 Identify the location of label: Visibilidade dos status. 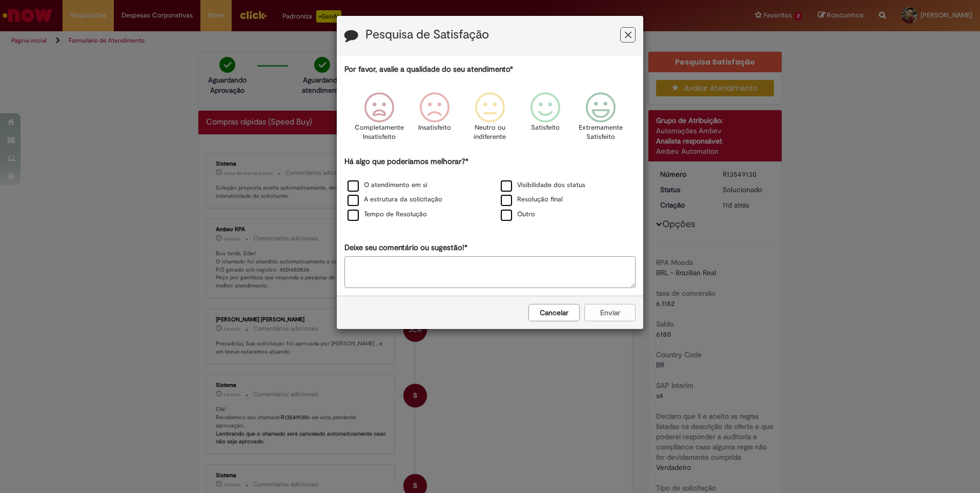
(543, 185).